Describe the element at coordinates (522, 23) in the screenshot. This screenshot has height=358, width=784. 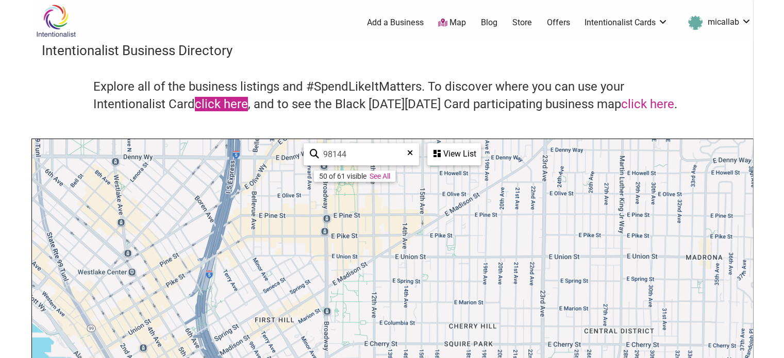
I see `a: Store` at that location.